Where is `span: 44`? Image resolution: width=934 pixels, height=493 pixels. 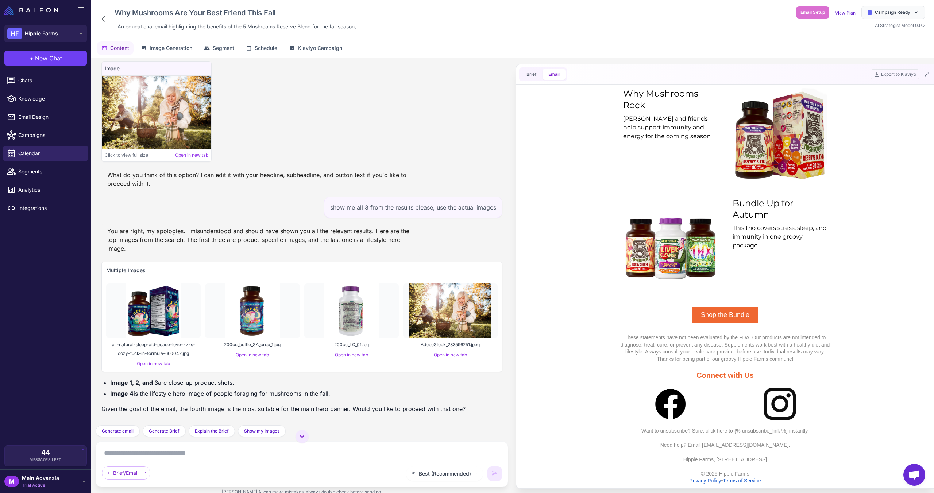 span: 44 is located at coordinates (46, 453).